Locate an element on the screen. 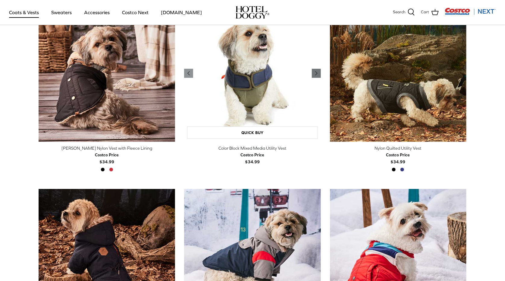  a: Nylon Quilted Utility Vest is located at coordinates (398, 73).